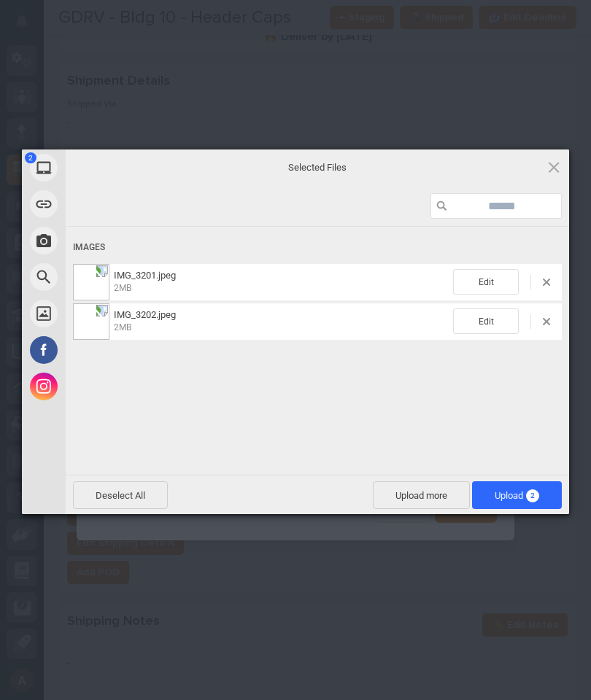 This screenshot has height=700, width=591. Describe the element at coordinates (516, 495) in the screenshot. I see `span: Upload` at that location.